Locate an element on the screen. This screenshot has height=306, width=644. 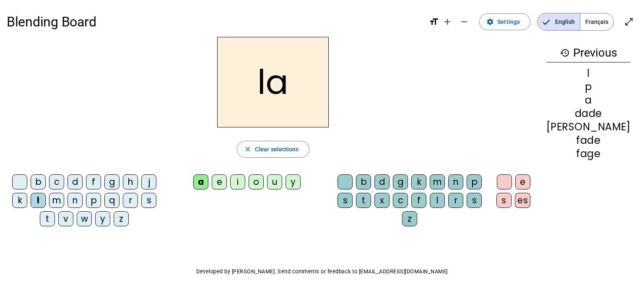
div: fade is located at coordinates (588, 141).